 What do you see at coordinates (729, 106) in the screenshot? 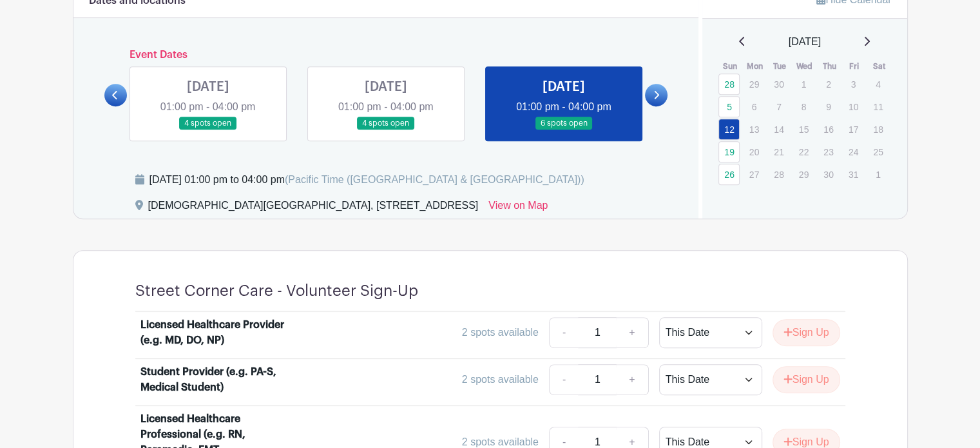
I see `a: 5` at bounding box center [729, 106].